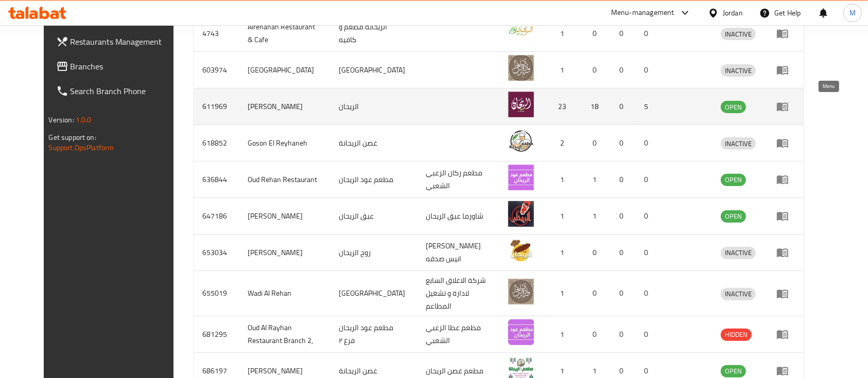 The height and width of the screenshot is (378, 868). I want to click on img: Alrehanah Restaurant & Cafe, so click(521, 31).